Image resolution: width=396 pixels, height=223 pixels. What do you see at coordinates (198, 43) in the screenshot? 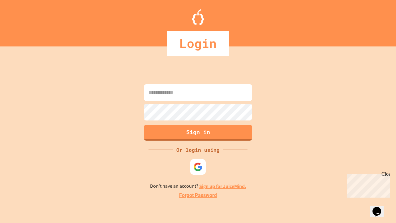
I see `div: Login` at bounding box center [198, 43].